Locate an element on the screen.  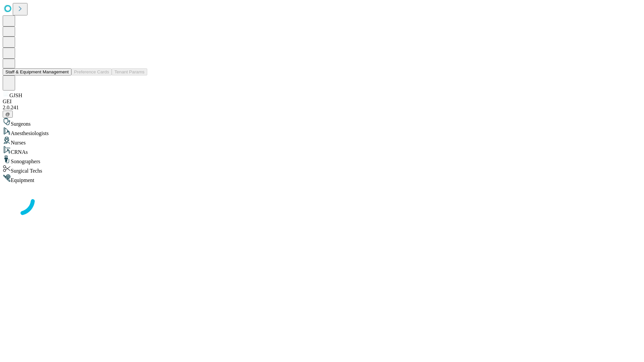
span: GJSH is located at coordinates (16, 95).